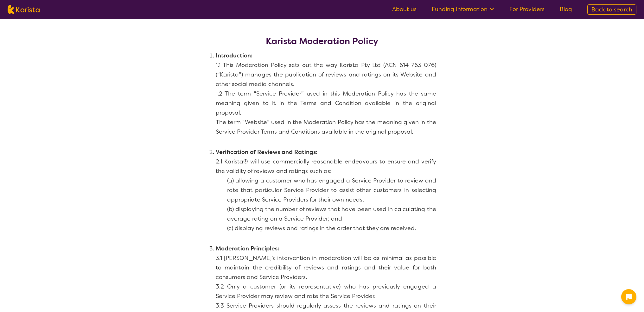 The image size is (644, 312). What do you see at coordinates (527, 9) in the screenshot?
I see `a: For Providers` at bounding box center [527, 9].